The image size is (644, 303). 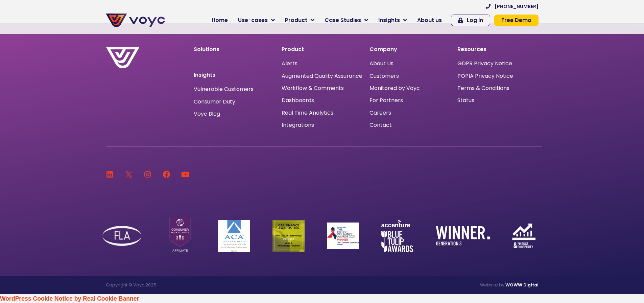 I want to click on a: Case Studies, so click(x=347, y=20).